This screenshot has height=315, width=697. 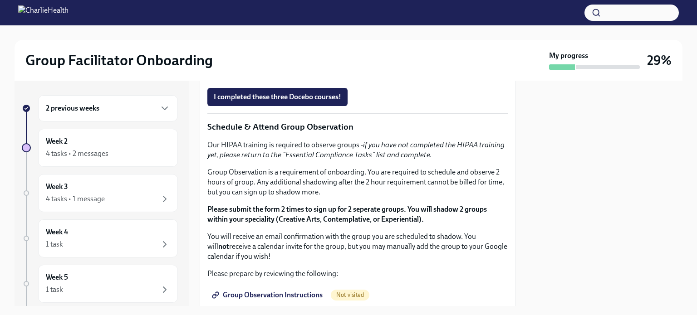 I want to click on p: Schedule & Attend Group Observation, so click(x=357, y=127).